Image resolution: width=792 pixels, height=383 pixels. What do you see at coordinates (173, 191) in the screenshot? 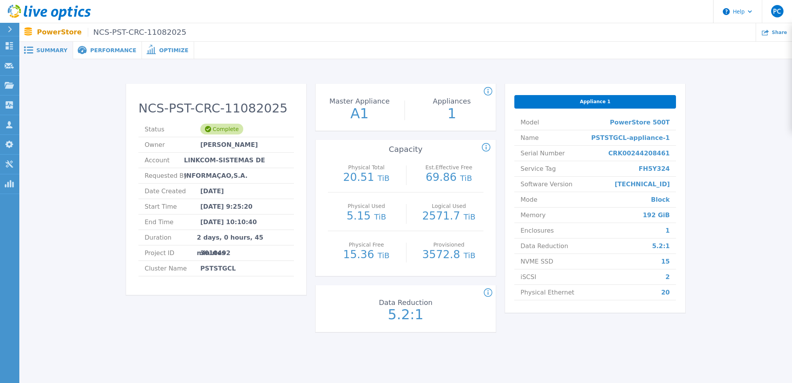
I see `span: Date Created` at bounding box center [173, 191].